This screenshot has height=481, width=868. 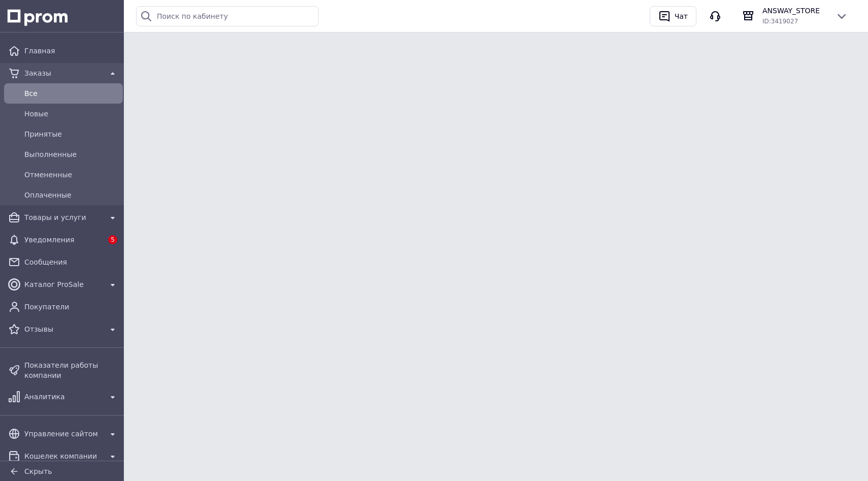 I want to click on span: Все, so click(x=72, y=94).